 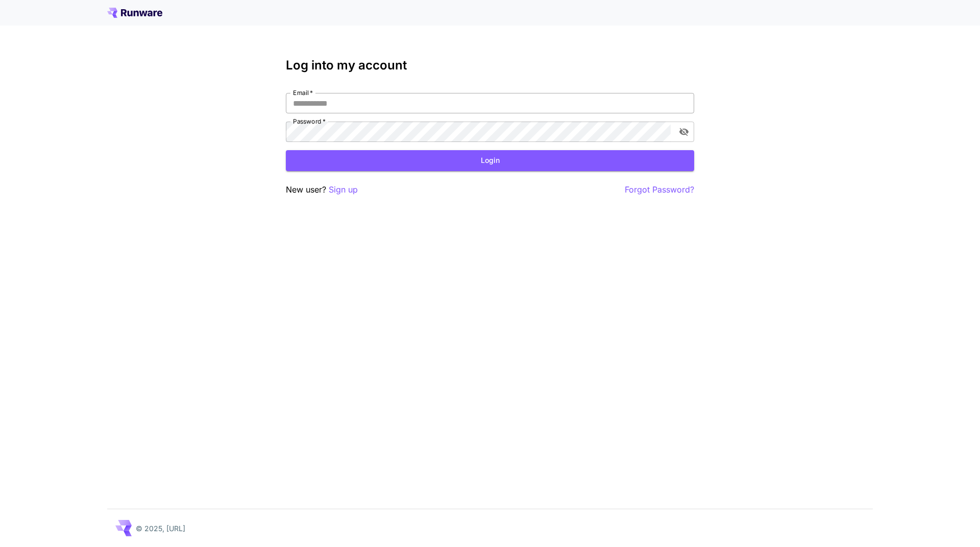 I want to click on h3: Log into my account, so click(x=490, y=66).